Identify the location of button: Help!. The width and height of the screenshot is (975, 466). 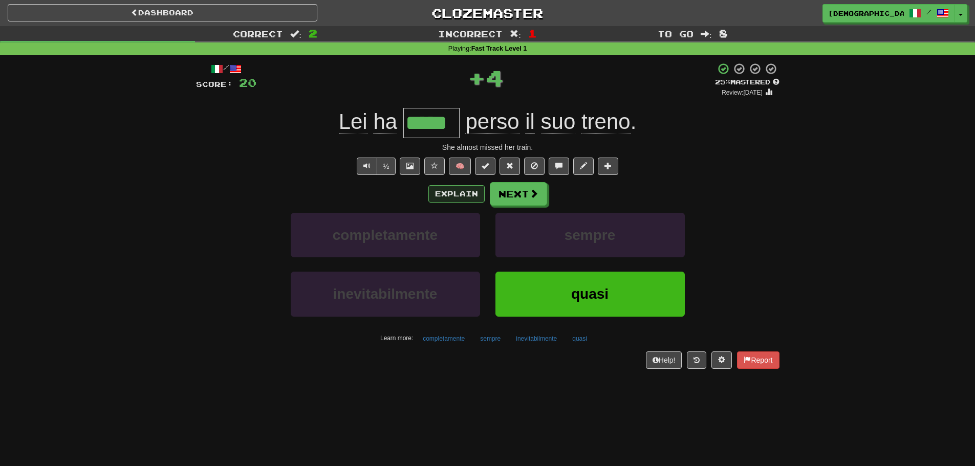
(664, 360).